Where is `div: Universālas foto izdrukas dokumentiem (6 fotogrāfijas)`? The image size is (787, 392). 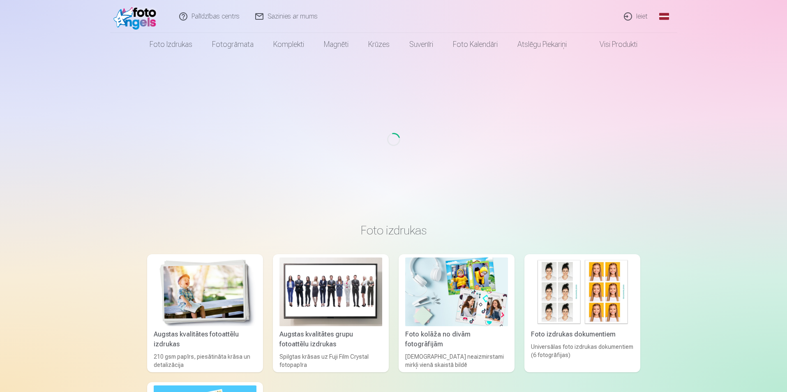 div: Universālas foto izdrukas dokumentiem (6 fotogrāfijas) is located at coordinates (583, 356).